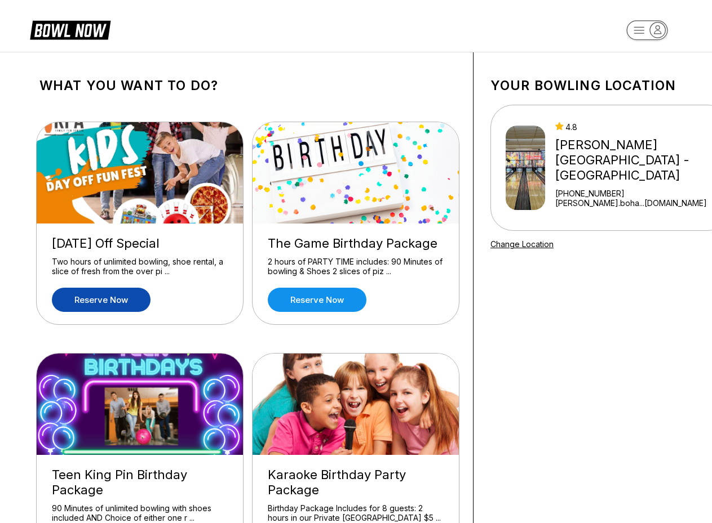 The width and height of the screenshot is (712, 523). I want to click on img: School Day Off Special, so click(140, 173).